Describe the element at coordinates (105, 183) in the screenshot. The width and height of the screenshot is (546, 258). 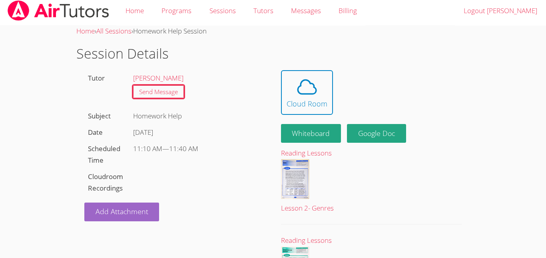
I see `label: Cloudroom Recordings` at that location.